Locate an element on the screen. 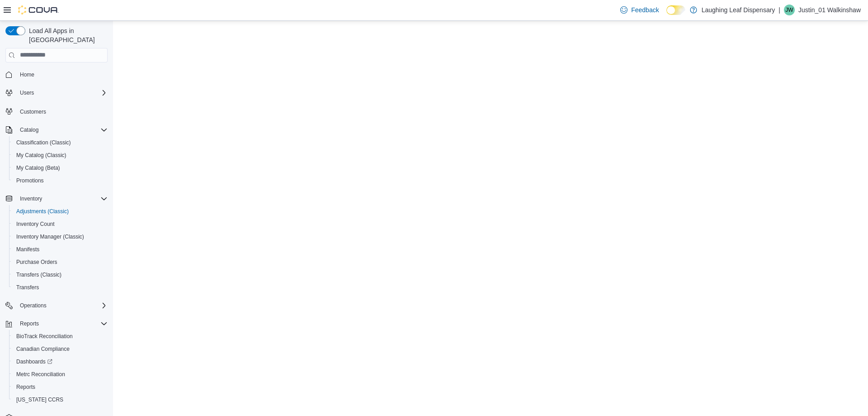 Image resolution: width=868 pixels, height=416 pixels. a: Inventory Count is located at coordinates (35, 224).